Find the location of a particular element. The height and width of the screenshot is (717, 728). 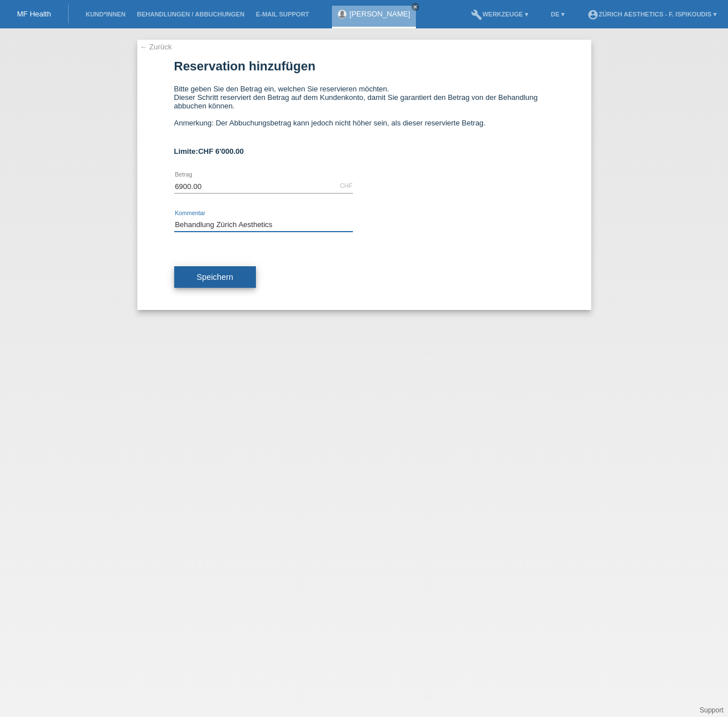

button: Speichern is located at coordinates (215, 277).